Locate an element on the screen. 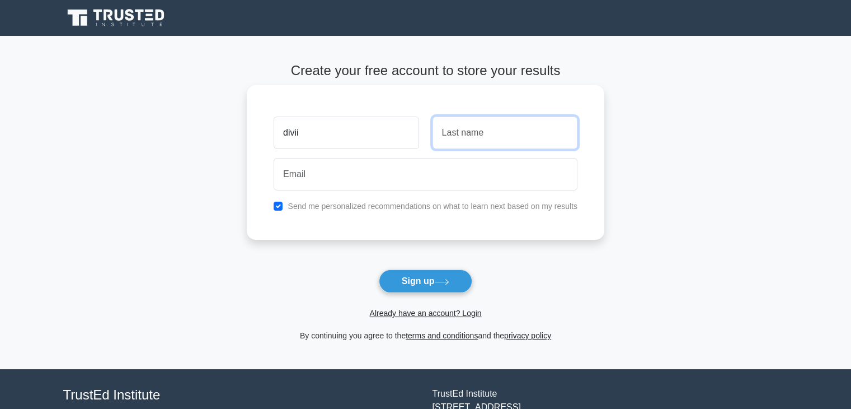 This screenshot has height=409, width=851. h4: Create your free account to store your results is located at coordinates (425, 71).